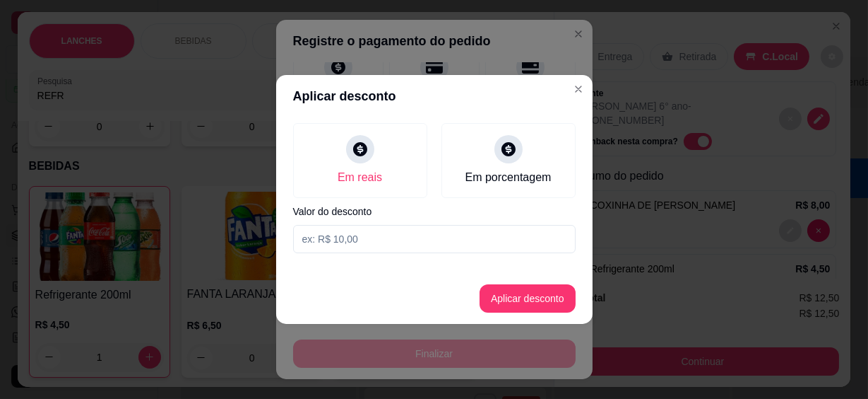 Image resolution: width=868 pixels, height=399 pixels. What do you see at coordinates (359, 178) in the screenshot?
I see `div: Em reais` at bounding box center [359, 178].